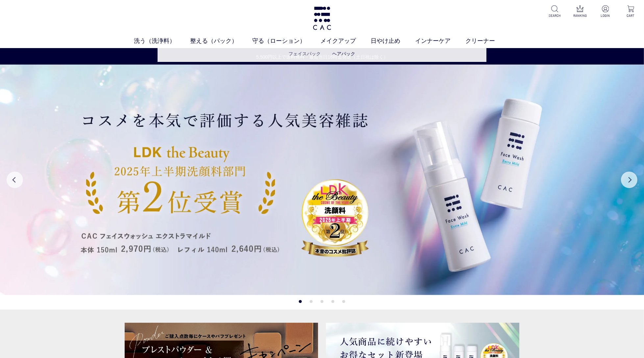 The height and width of the screenshot is (358, 644). Describe the element at coordinates (344, 53) in the screenshot. I see `a: ヘアパック` at that location.